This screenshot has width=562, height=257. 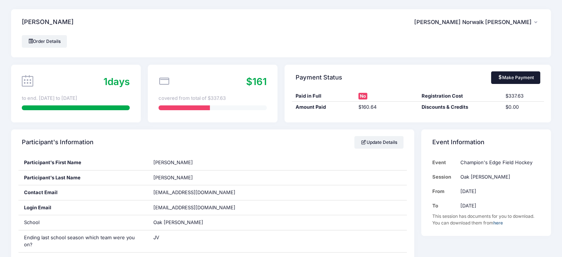 What do you see at coordinates (83, 241) in the screenshot?
I see `div: Ending last school season which team were you on?` at bounding box center [83, 241].